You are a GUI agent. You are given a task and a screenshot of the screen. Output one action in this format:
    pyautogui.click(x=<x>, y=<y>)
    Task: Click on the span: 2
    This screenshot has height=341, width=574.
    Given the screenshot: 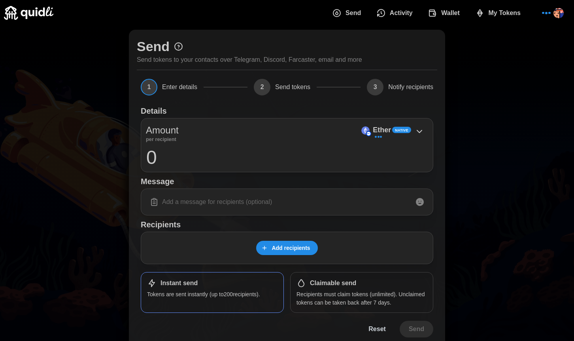 What is the action you would take?
    pyautogui.click(x=262, y=87)
    